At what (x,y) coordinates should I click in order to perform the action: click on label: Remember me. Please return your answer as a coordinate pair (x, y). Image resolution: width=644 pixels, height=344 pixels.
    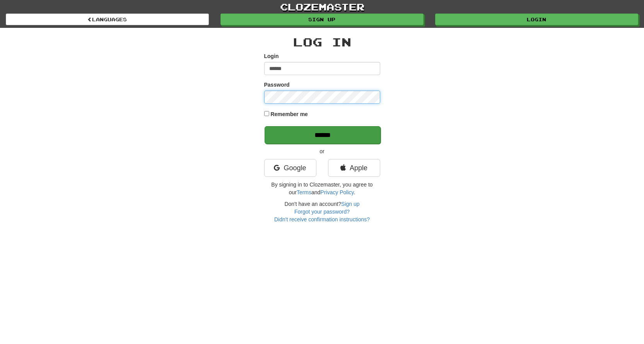
    Looking at the image, I should click on (289, 114).